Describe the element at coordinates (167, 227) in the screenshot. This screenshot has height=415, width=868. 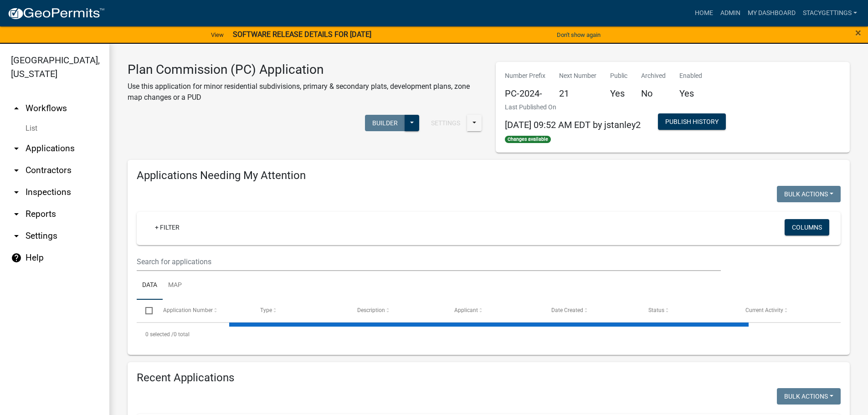
I see `a: + Filter` at that location.